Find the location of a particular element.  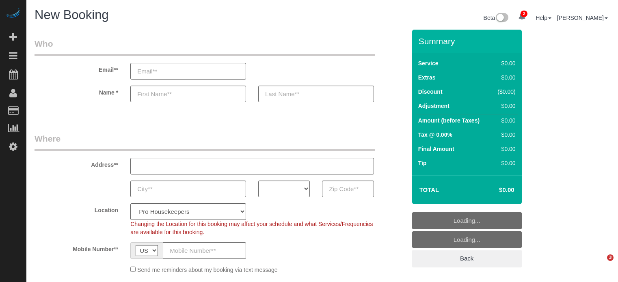

span: 2 is located at coordinates (524, 14).